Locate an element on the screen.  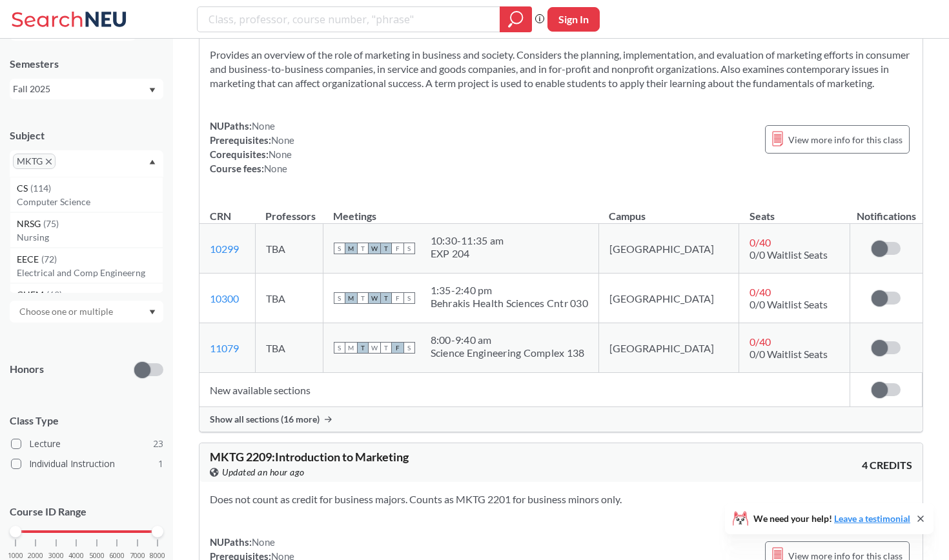
span: 5000 is located at coordinates (97, 556).